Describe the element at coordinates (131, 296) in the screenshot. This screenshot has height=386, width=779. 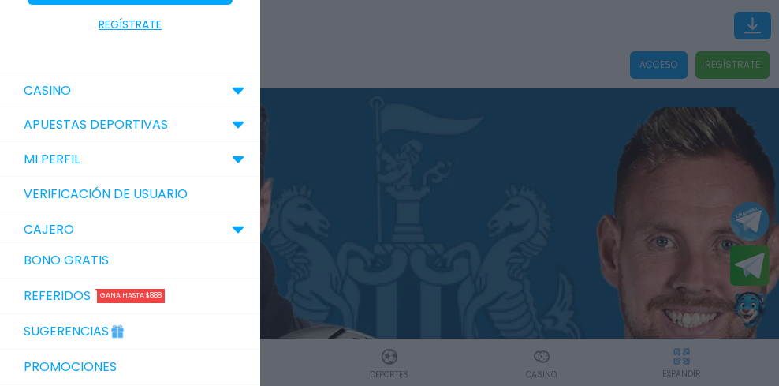
I see `div: Gana hasta $888` at that location.